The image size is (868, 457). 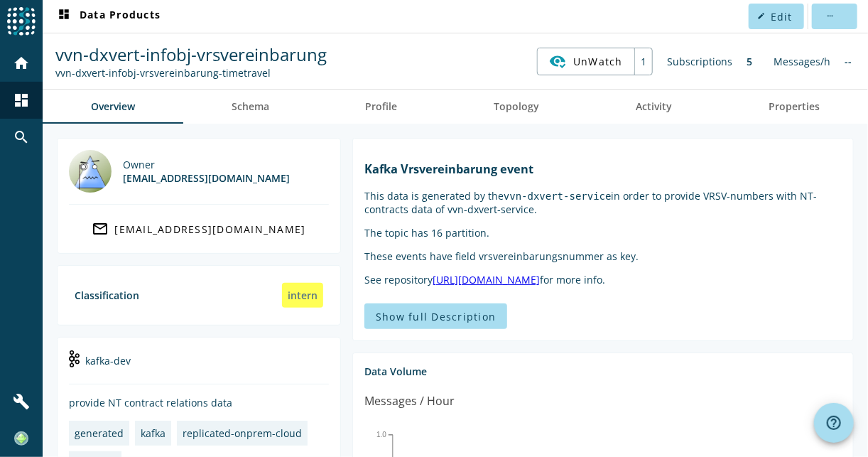 What do you see at coordinates (435, 316) in the screenshot?
I see `span: Show full Description` at bounding box center [435, 316].